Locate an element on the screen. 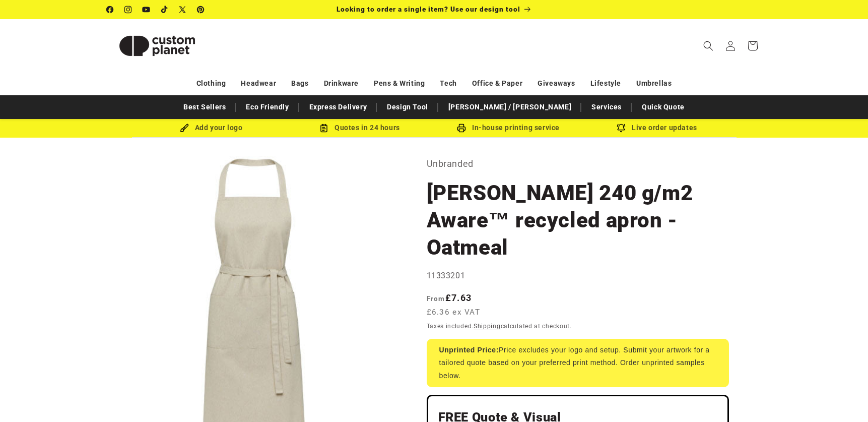 This screenshot has width=868, height=422. a: Express Delivery is located at coordinates (338, 107).